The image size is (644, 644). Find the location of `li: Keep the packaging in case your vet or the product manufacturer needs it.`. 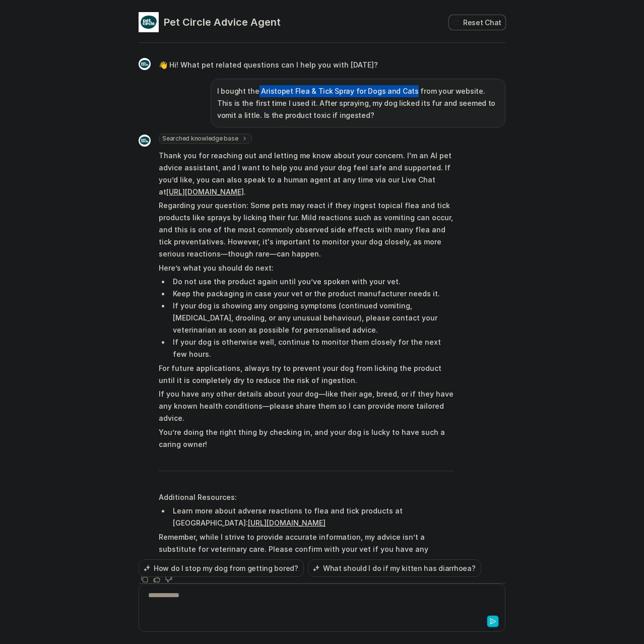

li: Keep the packaging in case your vet or the product manufacturer needs it. is located at coordinates (312, 294).